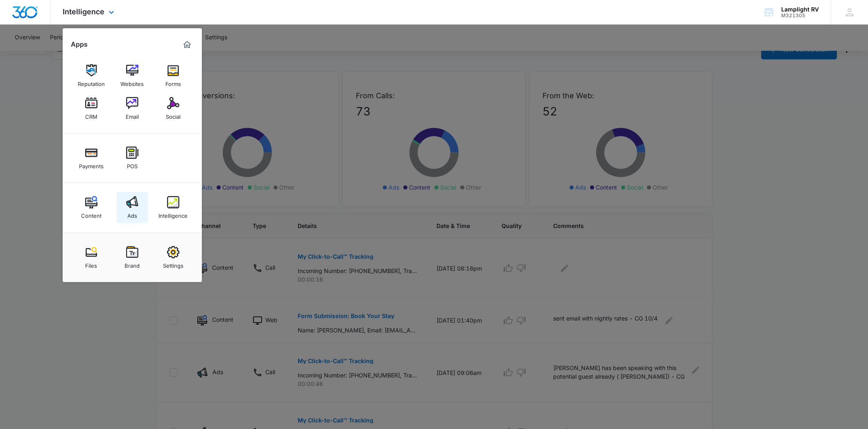  Describe the element at coordinates (91, 115) in the screenshot. I see `div: CRM` at that location.